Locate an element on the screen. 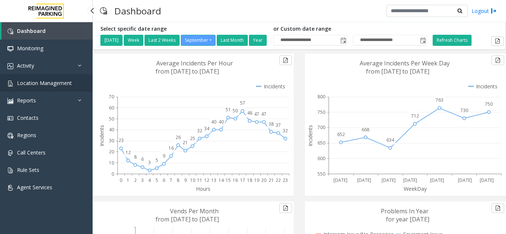  text: Vends Per Month is located at coordinates (194, 211).